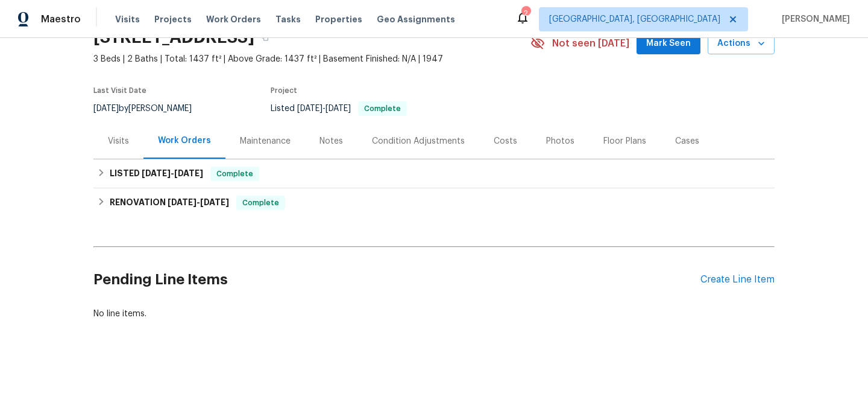 This screenshot has height=402, width=868. What do you see at coordinates (338, 109) in the screenshot?
I see `span: Listed` at bounding box center [338, 109].